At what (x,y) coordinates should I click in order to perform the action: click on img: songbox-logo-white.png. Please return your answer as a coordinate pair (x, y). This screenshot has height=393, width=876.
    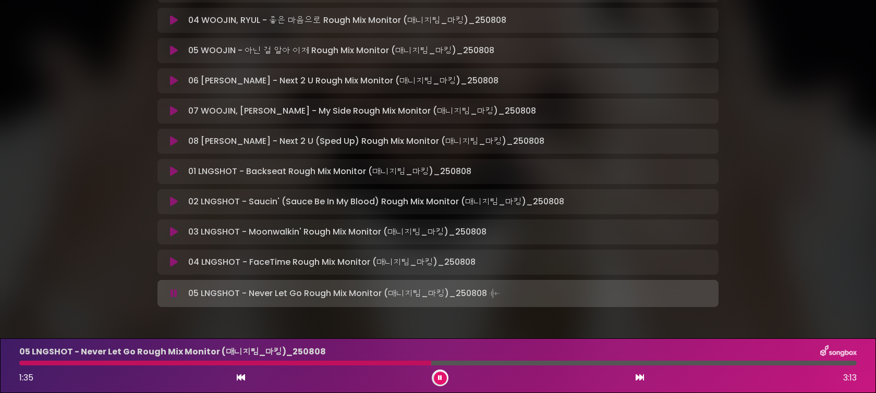
    Looking at the image, I should click on (838, 352).